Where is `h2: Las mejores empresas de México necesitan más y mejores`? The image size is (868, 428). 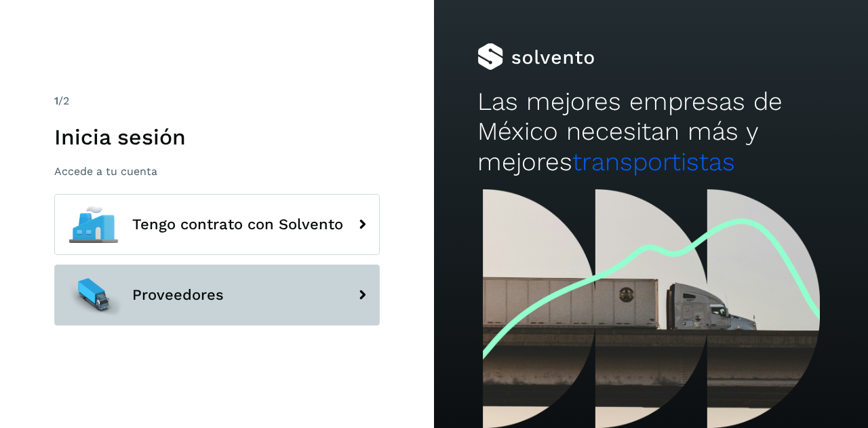 h2: Las mejores empresas de México necesitan más y mejores is located at coordinates (651, 132).